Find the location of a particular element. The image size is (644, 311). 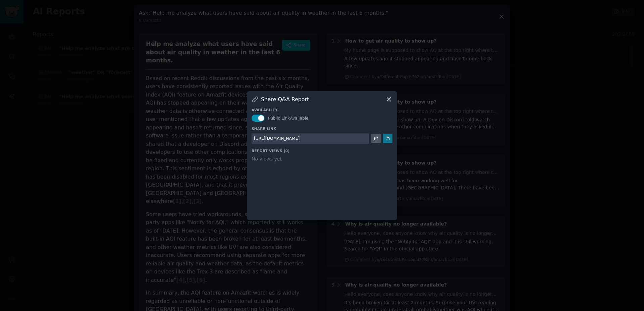

span: Public Link Available is located at coordinates (288, 118).